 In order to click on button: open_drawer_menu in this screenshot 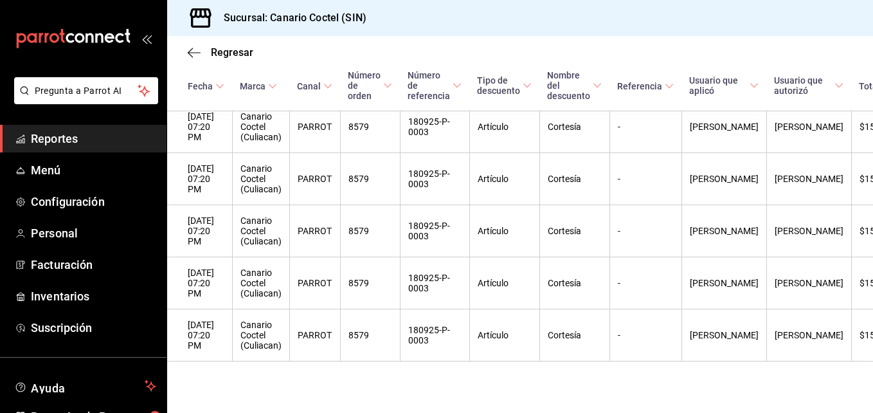, I will do `click(147, 39)`.